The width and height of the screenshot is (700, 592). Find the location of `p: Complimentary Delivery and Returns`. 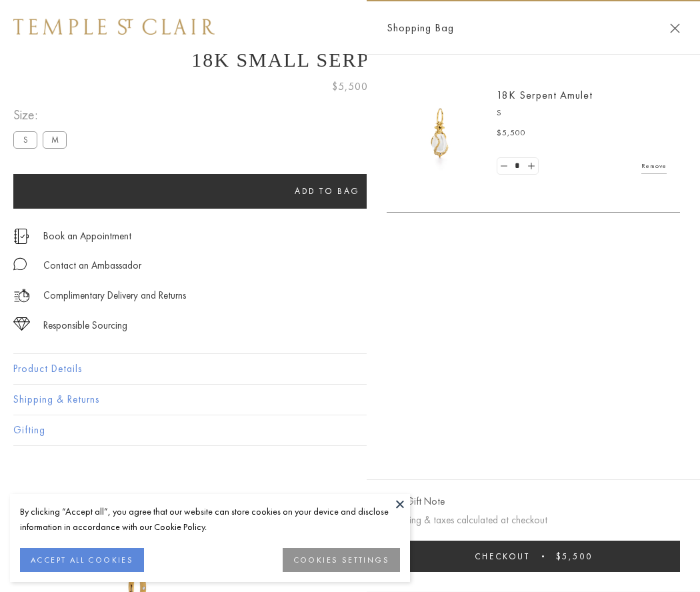

p: Complimentary Delivery and Returns is located at coordinates (115, 296).